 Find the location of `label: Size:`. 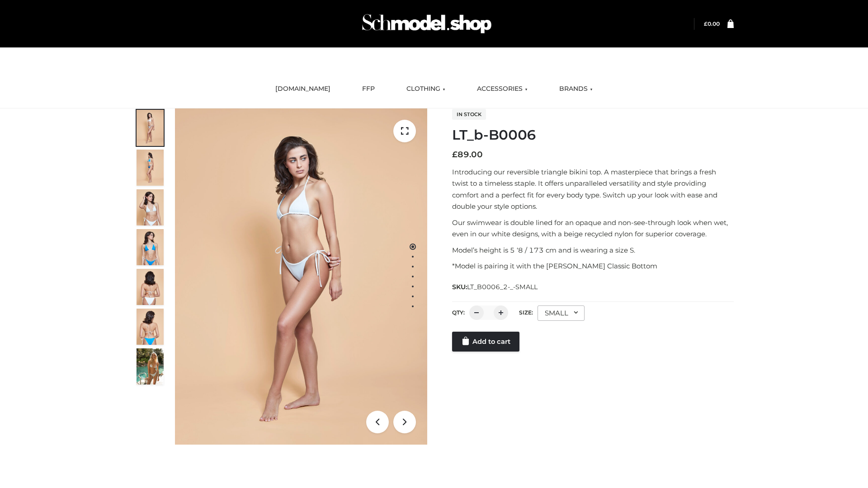

label: Size: is located at coordinates (525, 312).